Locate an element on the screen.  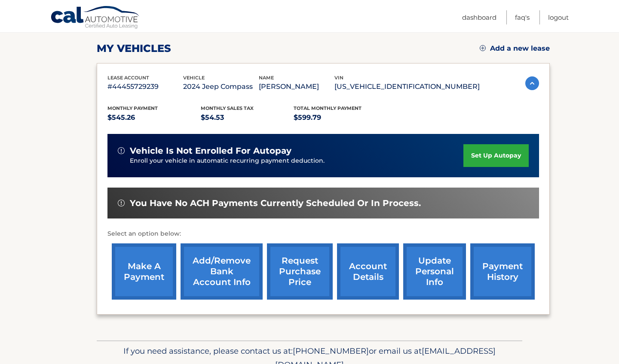
a: FAQ's is located at coordinates (523, 17).